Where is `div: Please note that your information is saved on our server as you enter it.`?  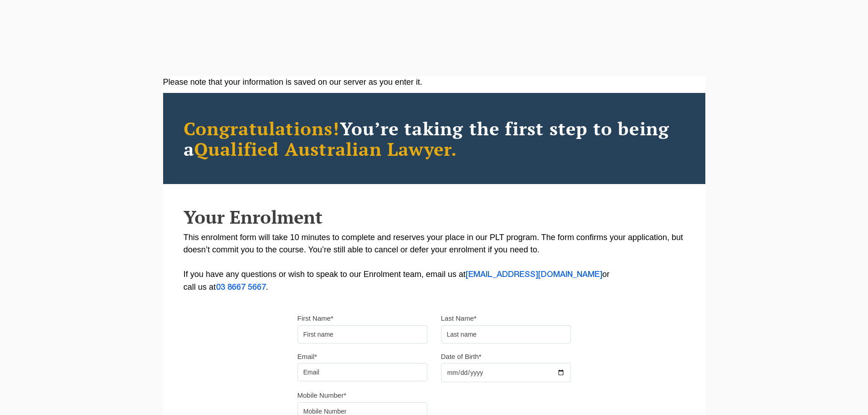 div: Please note that your information is saved on our server as you enter it. is located at coordinates (435, 82).